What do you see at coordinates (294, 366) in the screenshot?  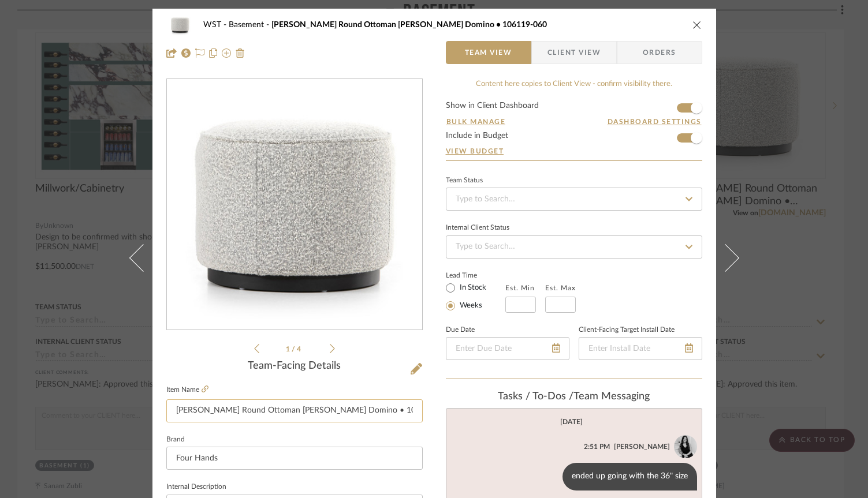 I see `div: Team-Facing Details` at bounding box center [294, 366].